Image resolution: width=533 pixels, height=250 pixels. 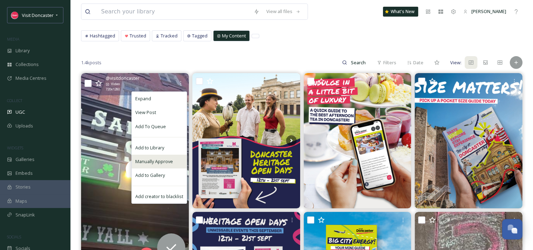 What do you see at coordinates (21, 201) in the screenshot?
I see `span: Maps` at bounding box center [21, 201].